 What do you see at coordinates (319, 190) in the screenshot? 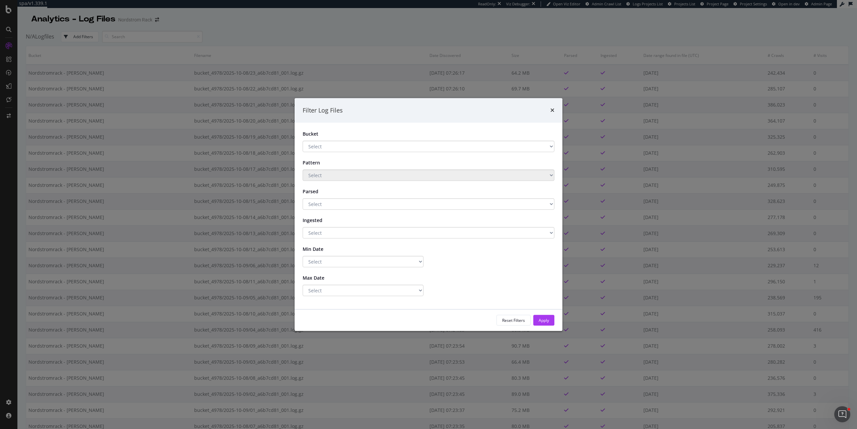
I see `label: Parsed` at bounding box center [319, 190].